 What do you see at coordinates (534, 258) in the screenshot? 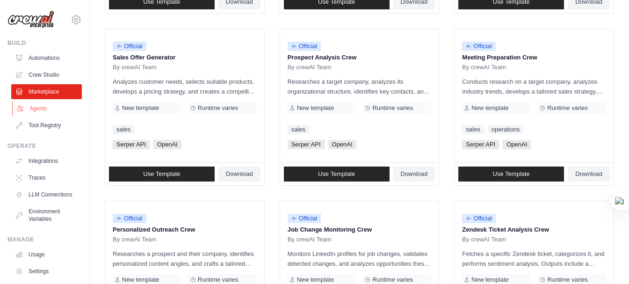
I see `p: Fetches a specific Zendesk ticket, categorizes it, and performs sentiment analysis. Outputs inclu...` at bounding box center [534, 258].